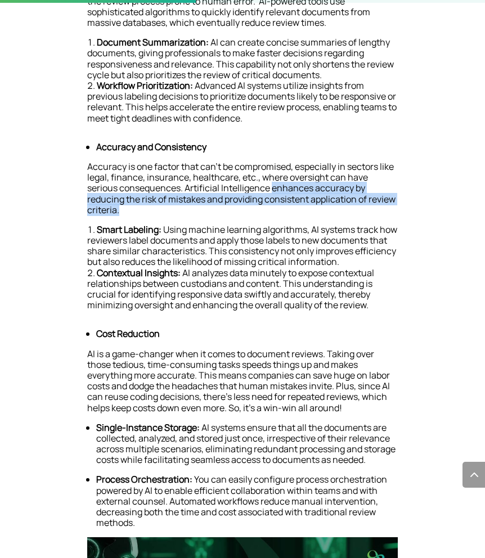 The height and width of the screenshot is (558, 485). What do you see at coordinates (243, 193) in the screenshot?
I see `p: Accuracy is one factor that can’t be compromised, especially in sectors like legal, finance, insu...` at bounding box center [243, 193].